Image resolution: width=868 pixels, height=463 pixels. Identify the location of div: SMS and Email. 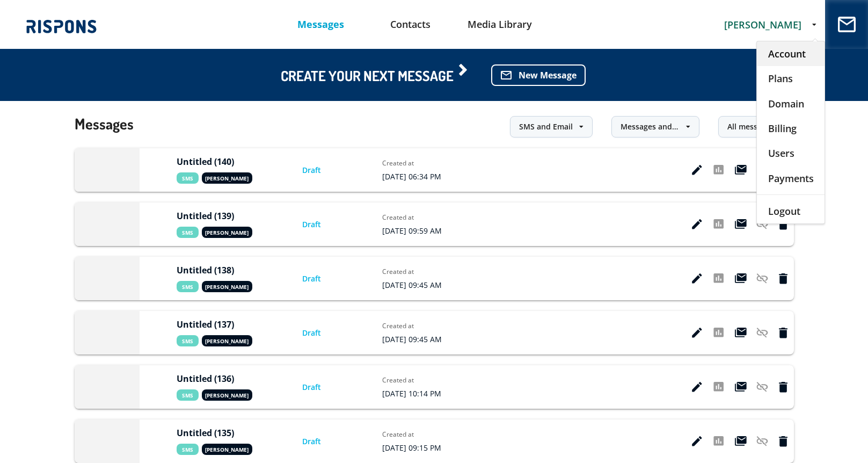
(546, 126).